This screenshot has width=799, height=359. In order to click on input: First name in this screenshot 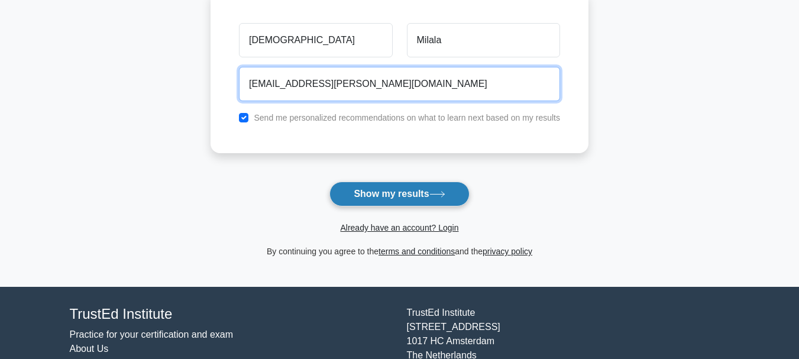, I will do `click(315, 40)`.